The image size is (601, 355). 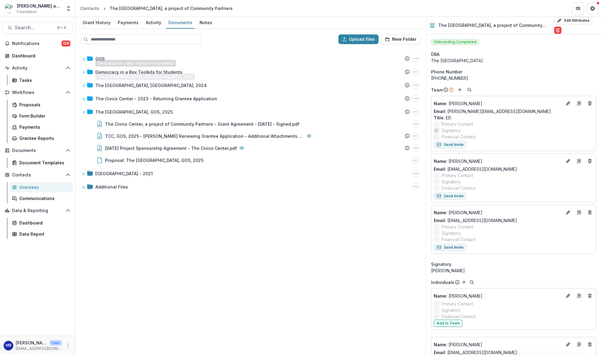 I want to click on div: The Civics Center - 2023 - Returning Grantee ApplicationThe Civics Center - 2023 - Returning Gran..., so click(x=251, y=98).